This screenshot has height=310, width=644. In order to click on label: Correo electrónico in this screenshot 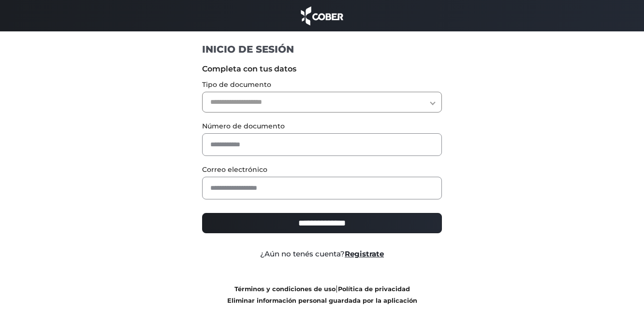, I will do `click(322, 170)`.